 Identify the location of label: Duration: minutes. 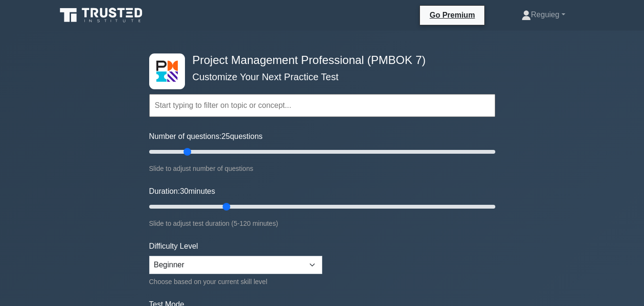
(182, 191).